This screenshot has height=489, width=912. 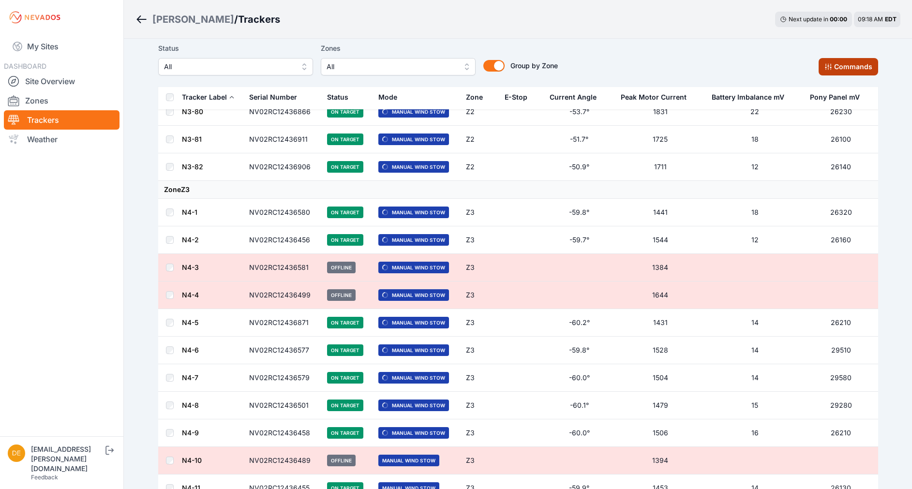 What do you see at coordinates (273, 97) in the screenshot?
I see `div: Serial Number` at bounding box center [273, 97].